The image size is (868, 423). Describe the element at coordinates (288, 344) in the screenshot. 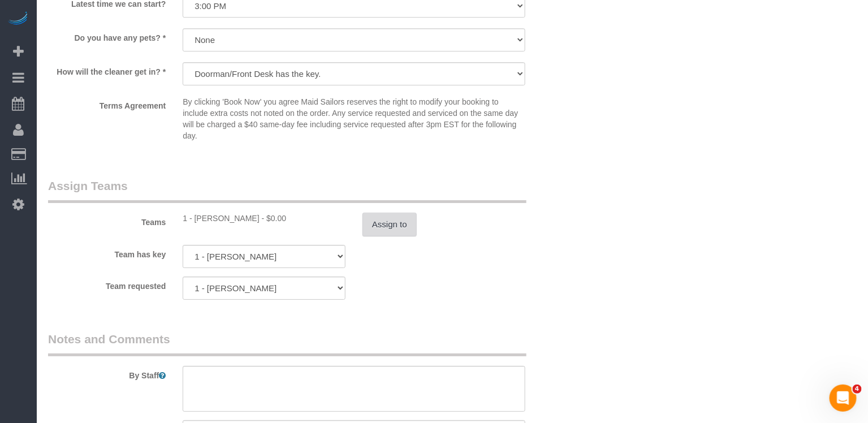

I see `legend: Notes and Comments` at that location.